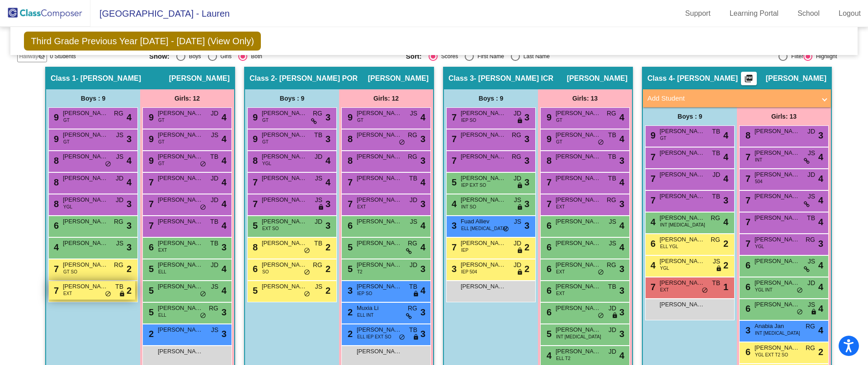 The width and height of the screenshot is (868, 365). What do you see at coordinates (203, 208) in the screenshot?
I see `span: do_not_disturb_alt` at bounding box center [203, 208].